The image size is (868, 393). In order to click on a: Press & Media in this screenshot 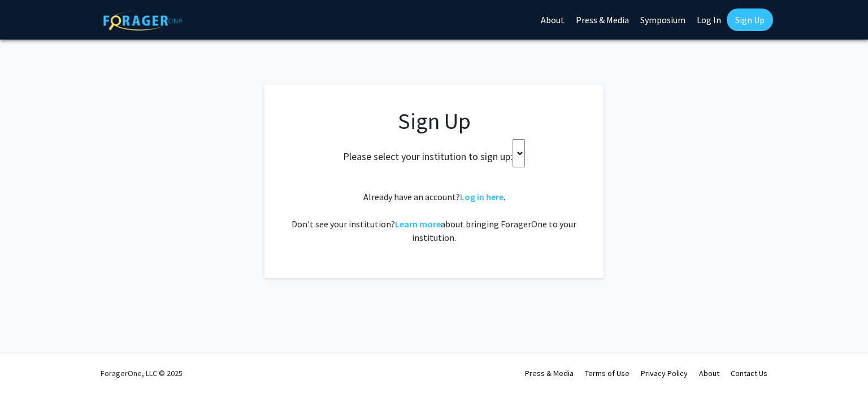, I will do `click(549, 373)`.